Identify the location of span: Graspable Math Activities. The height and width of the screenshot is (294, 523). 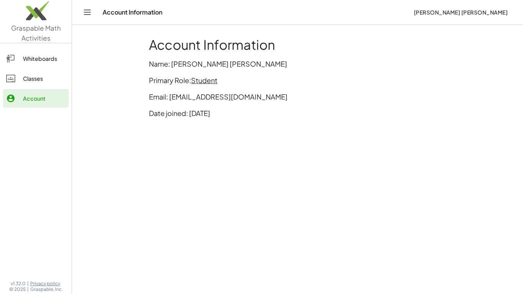
(36, 33).